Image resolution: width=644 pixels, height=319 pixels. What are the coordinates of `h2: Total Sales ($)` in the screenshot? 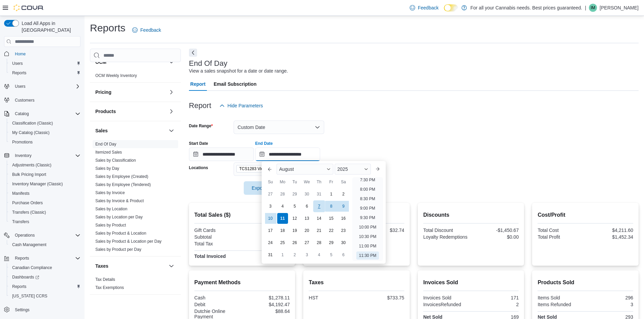 It's located at (242, 215).